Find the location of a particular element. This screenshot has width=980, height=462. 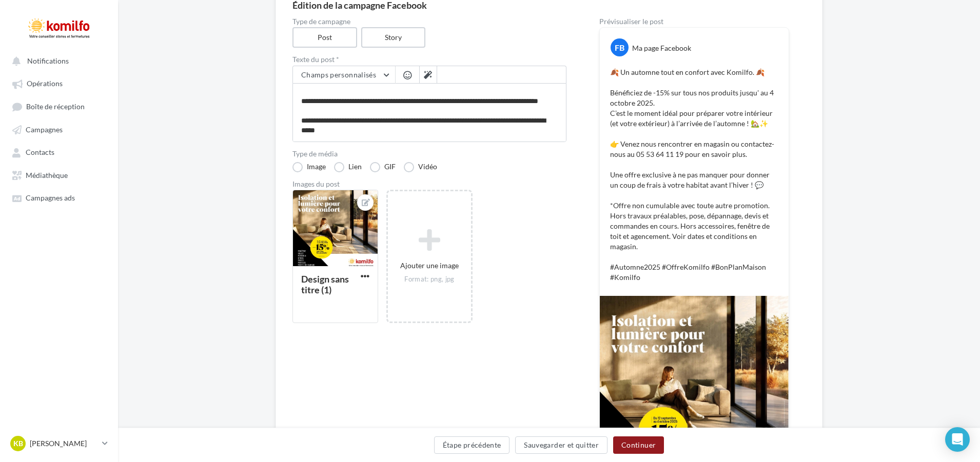

span: Opérations is located at coordinates (45, 84).